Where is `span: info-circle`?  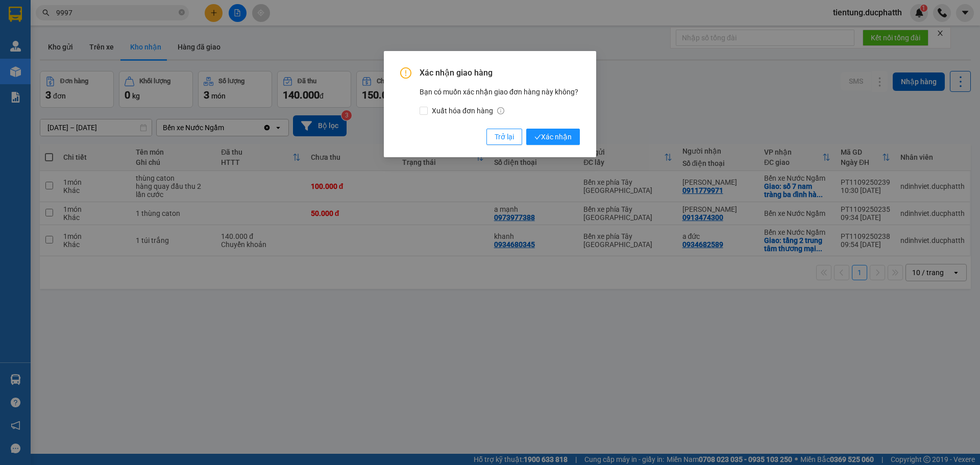
span: info-circle is located at coordinates (501, 111).